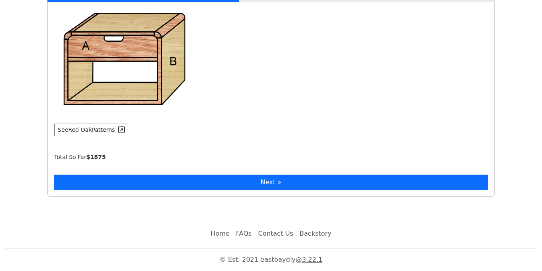  I want to click on small: Total So Far, so click(80, 157).